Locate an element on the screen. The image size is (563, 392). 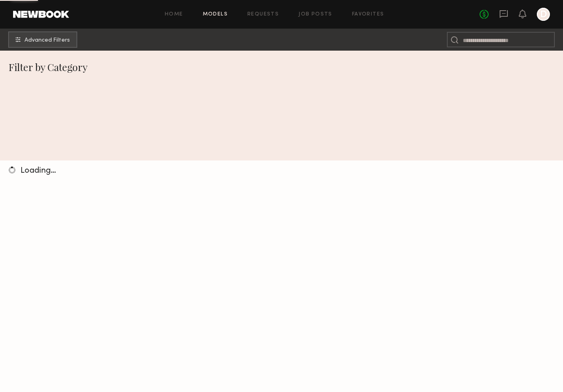
div: Filter by Category is located at coordinates (285, 67).